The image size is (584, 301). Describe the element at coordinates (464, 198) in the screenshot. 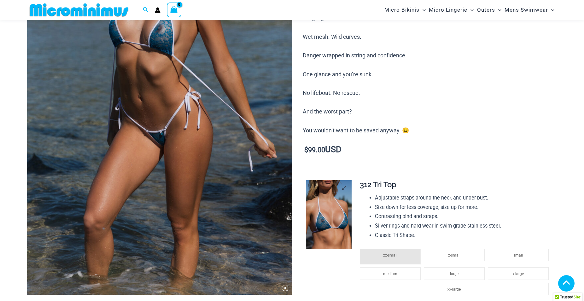

I see `li: Adjustable straps around the neck and under bust.` at that location.